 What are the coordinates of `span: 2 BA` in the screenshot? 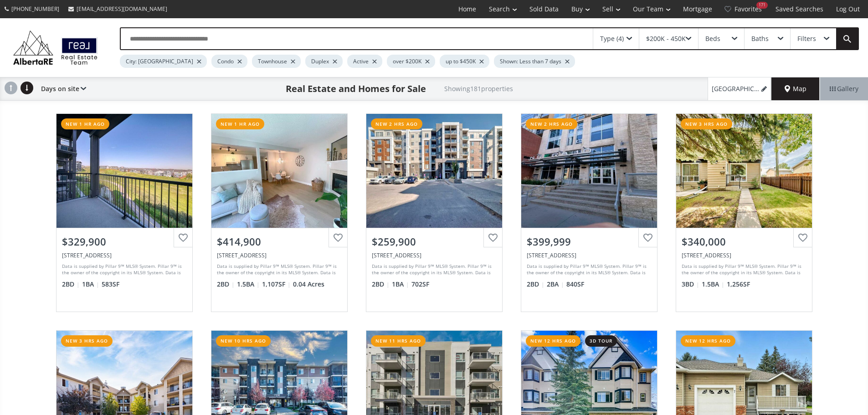 It's located at (556, 284).